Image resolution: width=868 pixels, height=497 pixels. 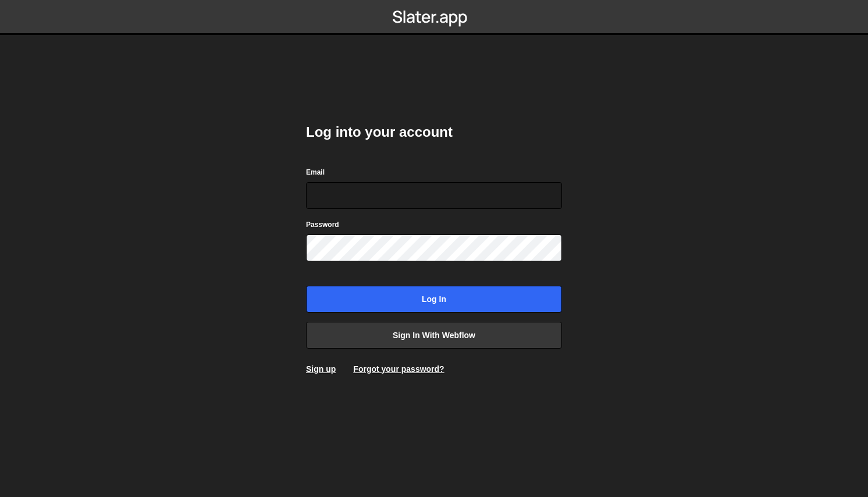 I want to click on a: Sign up, so click(x=320, y=369).